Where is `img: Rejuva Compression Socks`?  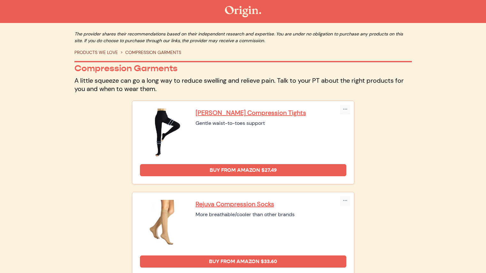
img: Rejuva Compression Socks is located at coordinates (164, 224).